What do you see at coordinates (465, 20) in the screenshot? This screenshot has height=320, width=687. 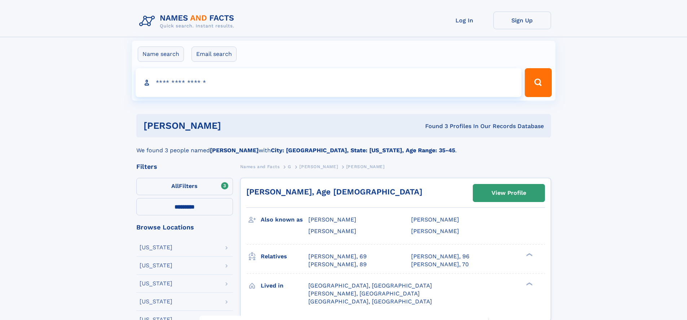 I see `a: Log In` at bounding box center [465, 20].